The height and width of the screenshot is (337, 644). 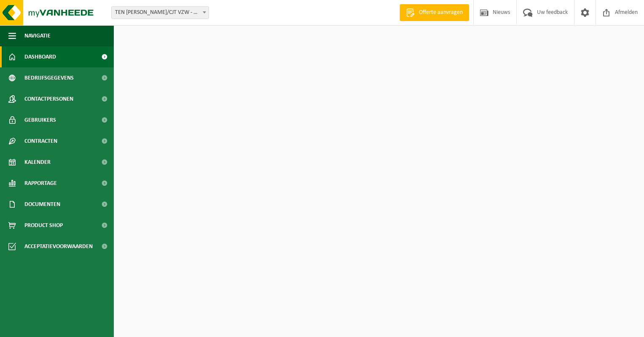 I want to click on span: Kalender, so click(x=37, y=162).